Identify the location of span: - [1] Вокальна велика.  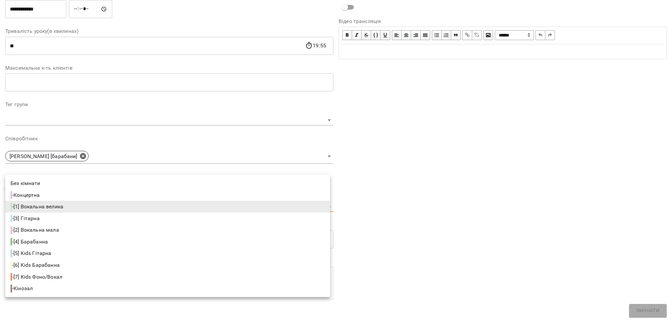
(37, 206).